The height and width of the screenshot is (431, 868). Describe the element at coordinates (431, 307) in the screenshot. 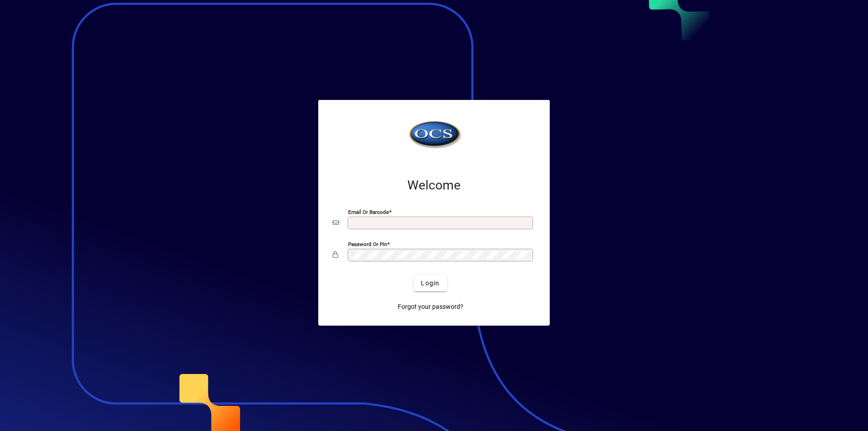

I see `a: Forgot your password?` at that location.